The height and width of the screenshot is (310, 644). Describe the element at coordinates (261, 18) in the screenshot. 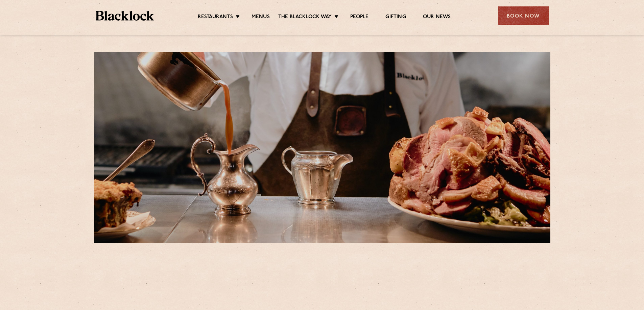

I see `a: Menus` at that location.